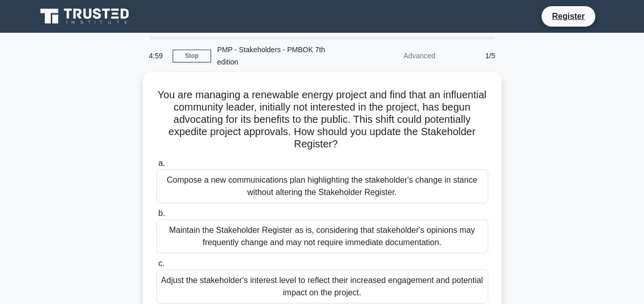  Describe the element at coordinates (471, 56) in the screenshot. I see `div: 1/5` at that location.